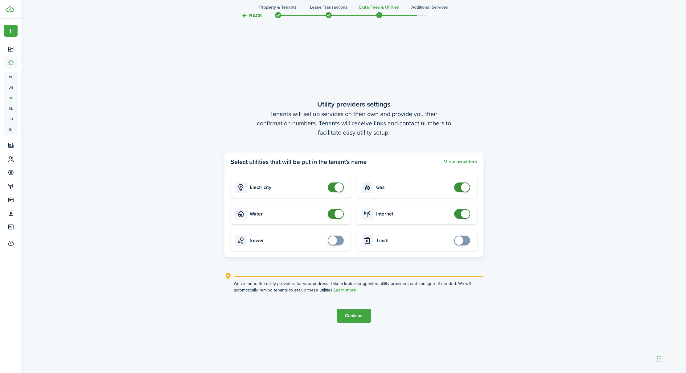  Describe the element at coordinates (11, 98) in the screenshot. I see `span: oc` at that location.